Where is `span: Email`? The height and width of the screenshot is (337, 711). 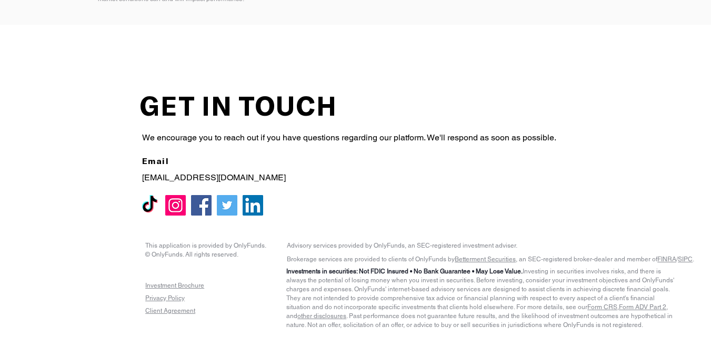 span: Email is located at coordinates (155, 161).